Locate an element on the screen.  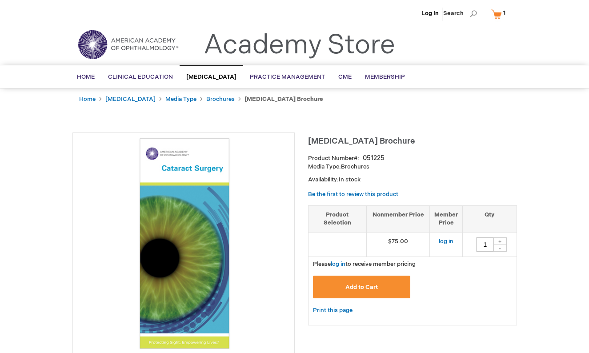
th: Nonmember Price is located at coordinates (398, 219).